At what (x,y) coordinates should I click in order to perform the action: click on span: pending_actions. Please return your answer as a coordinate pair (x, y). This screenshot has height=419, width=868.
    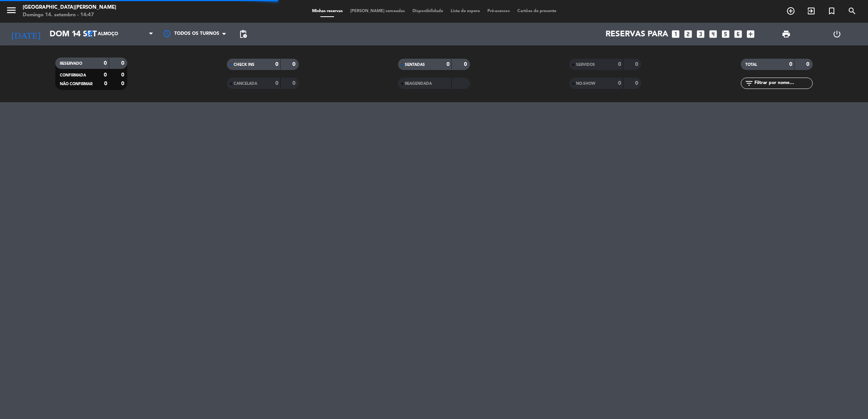
    Looking at the image, I should click on (243, 34).